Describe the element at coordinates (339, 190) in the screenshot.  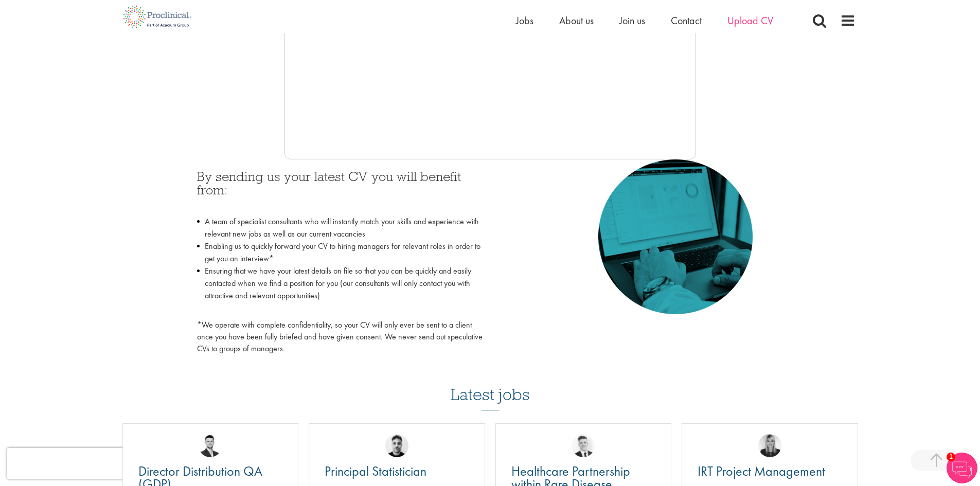
I see `h3: By sending us your latest CV you will benefit from:` at that location.